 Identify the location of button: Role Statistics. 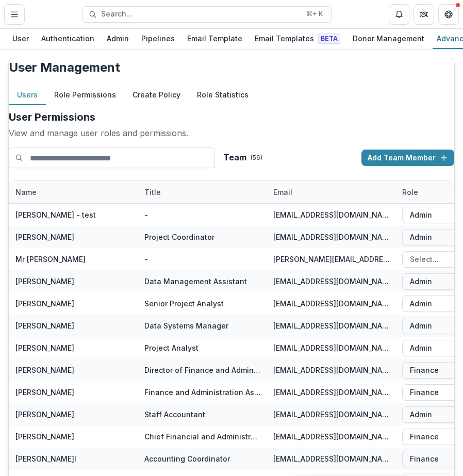
(223, 95).